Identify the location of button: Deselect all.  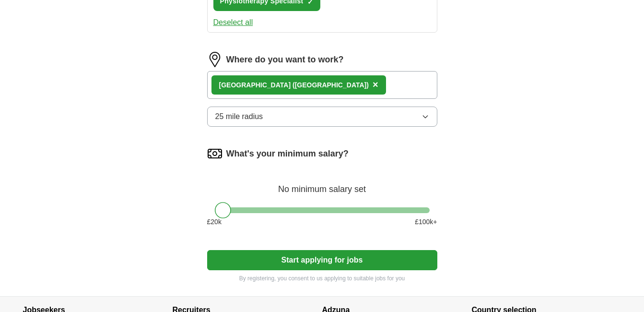
(233, 22).